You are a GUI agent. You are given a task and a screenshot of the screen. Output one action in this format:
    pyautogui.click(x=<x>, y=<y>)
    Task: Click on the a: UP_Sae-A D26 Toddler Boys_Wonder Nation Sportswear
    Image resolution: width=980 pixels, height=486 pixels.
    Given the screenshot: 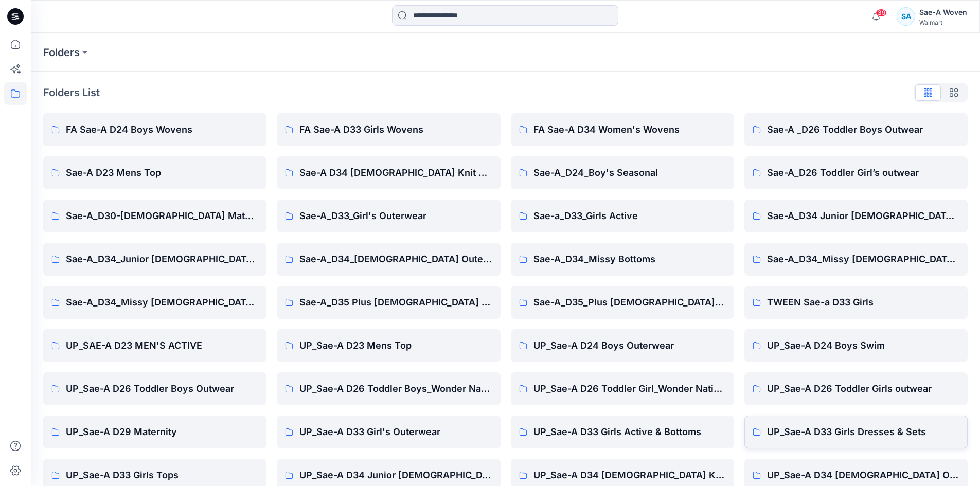 What is the action you would take?
    pyautogui.click(x=388, y=389)
    